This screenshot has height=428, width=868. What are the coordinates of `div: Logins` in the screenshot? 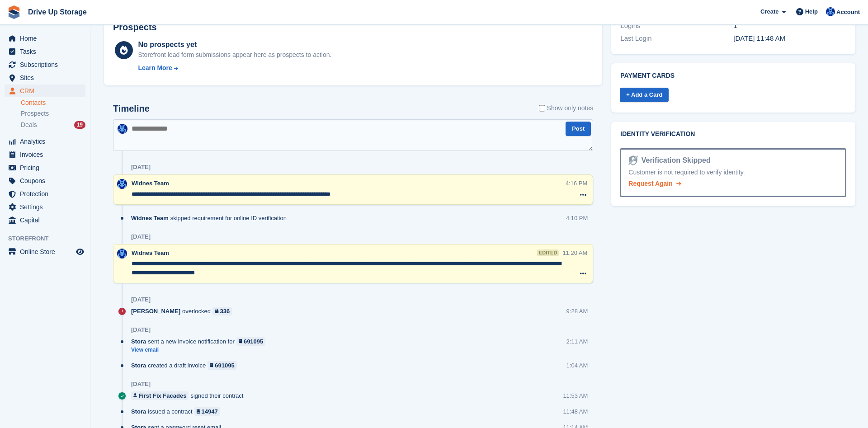 It's located at (677, 26).